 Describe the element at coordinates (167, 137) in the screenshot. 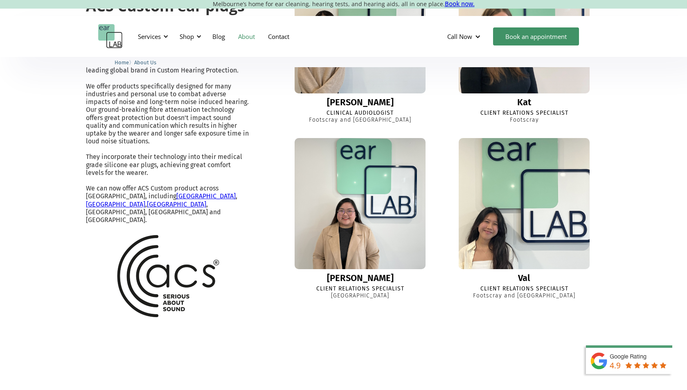

I see `p: is the of custom and universal hearing protection products from which is the leading global brand...` at that location.